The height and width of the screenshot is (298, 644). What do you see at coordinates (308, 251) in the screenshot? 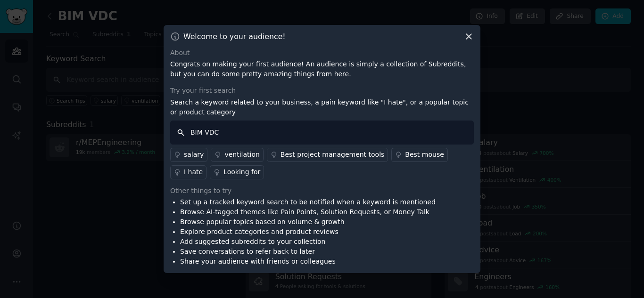
I see `li: Save conversations to refer back to later` at bounding box center [308, 251].